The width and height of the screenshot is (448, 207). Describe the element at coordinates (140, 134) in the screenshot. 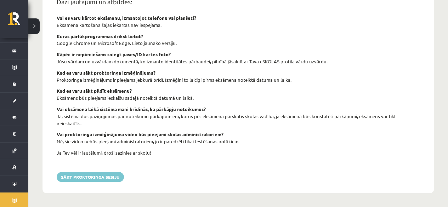

I see `strong: Vai proktoringa izmēģinājuma video būs pieejami skolas administratoriem?` at that location.